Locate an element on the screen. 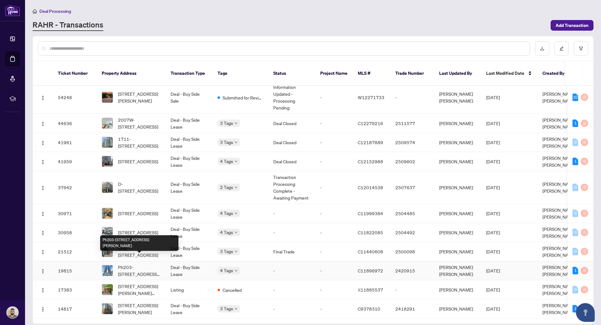  button: Open asap is located at coordinates (585, 313).